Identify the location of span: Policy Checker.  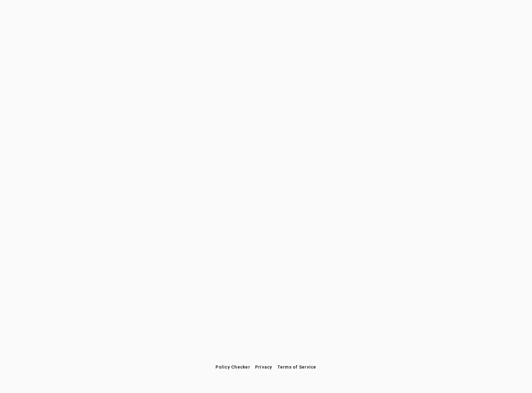
(233, 367).